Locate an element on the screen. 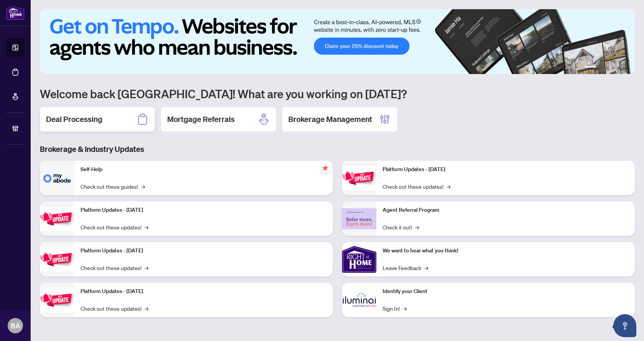 The width and height of the screenshot is (644, 341). button: 2 is located at coordinates (602, 68).